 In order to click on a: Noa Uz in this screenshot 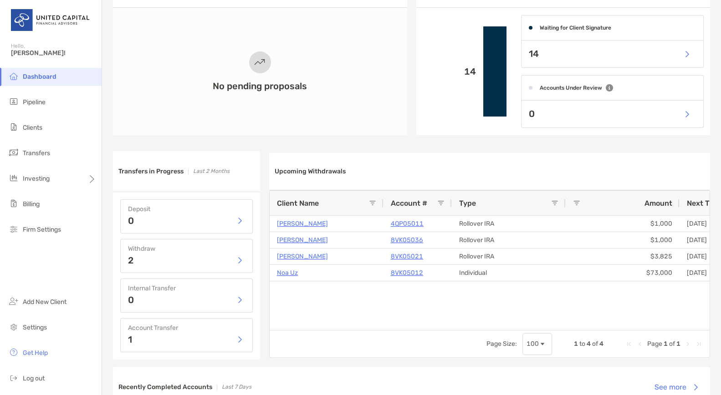, I will do `click(287, 273)`.